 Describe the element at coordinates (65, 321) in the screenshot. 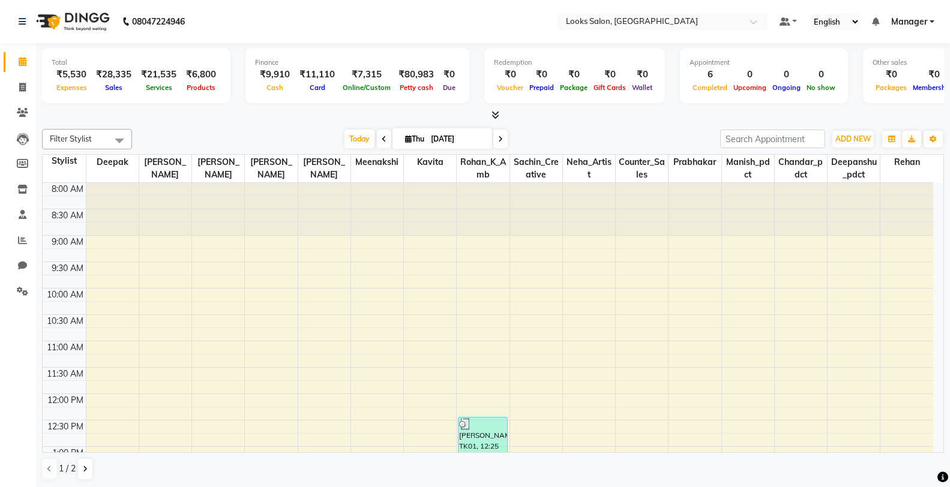

I see `div: 10:30 AM` at that location.